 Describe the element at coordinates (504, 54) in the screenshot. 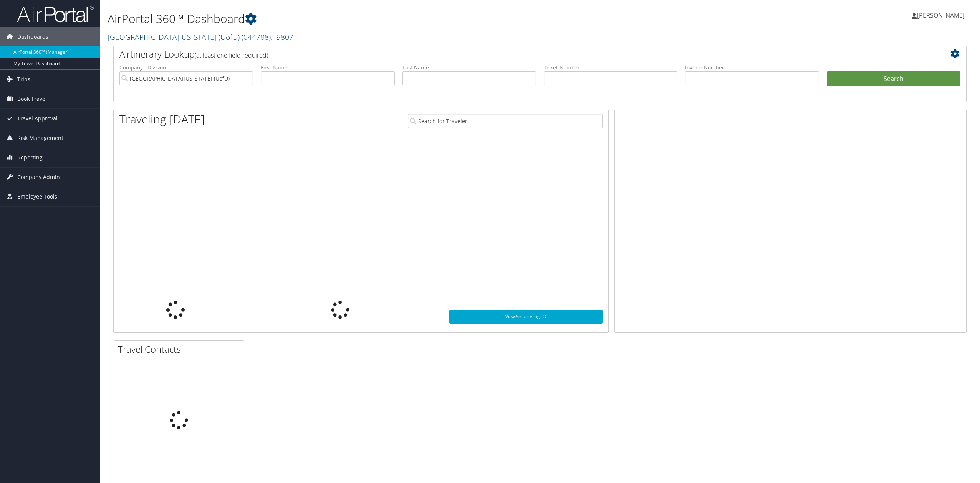

I see `h2: Airtinerary Lookup` at that location.